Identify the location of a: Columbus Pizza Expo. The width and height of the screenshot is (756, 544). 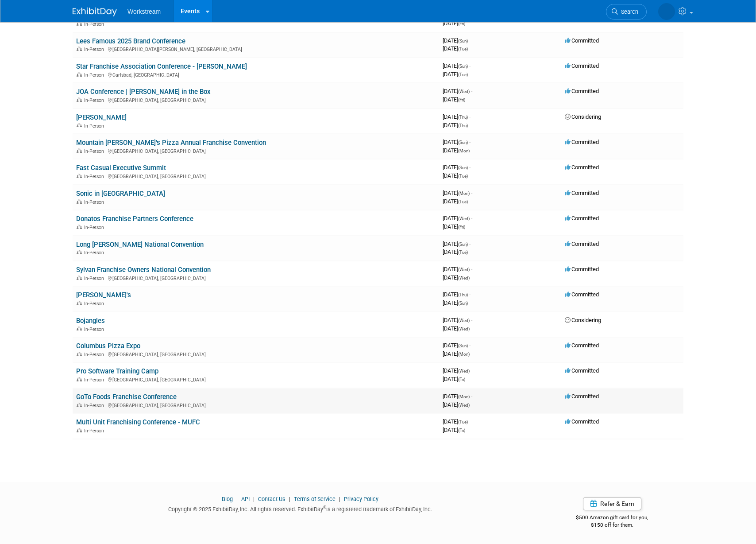
(108, 346).